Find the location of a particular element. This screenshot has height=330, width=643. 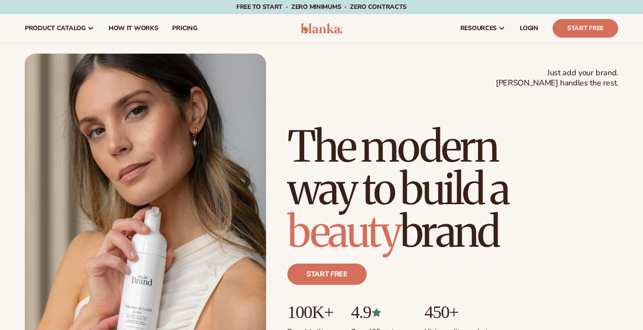

img: logo is located at coordinates (321, 28).